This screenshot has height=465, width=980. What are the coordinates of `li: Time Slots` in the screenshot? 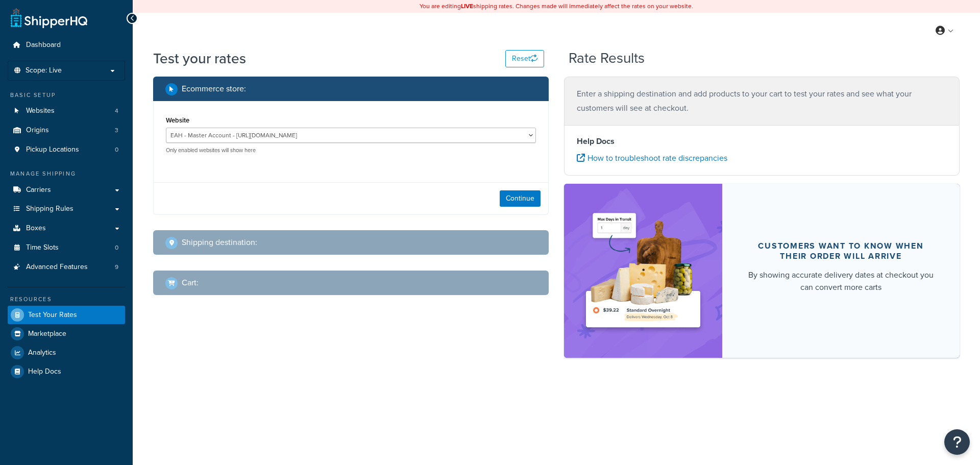 It's located at (66, 247).